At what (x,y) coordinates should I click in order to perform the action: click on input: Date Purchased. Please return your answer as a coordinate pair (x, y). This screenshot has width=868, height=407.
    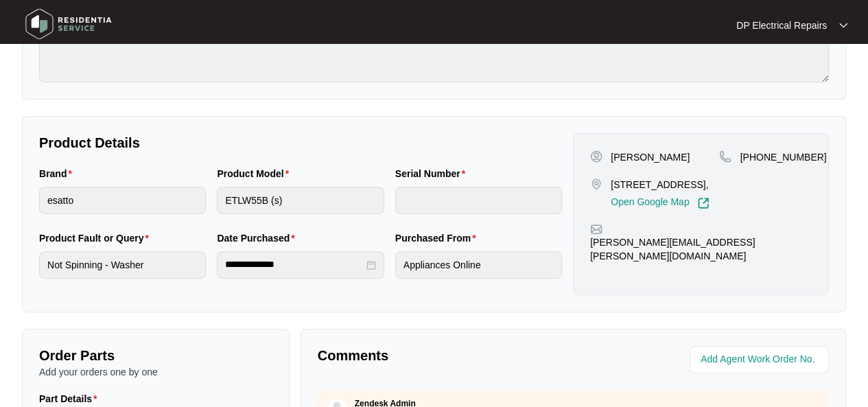
    Looking at the image, I should click on (294, 264).